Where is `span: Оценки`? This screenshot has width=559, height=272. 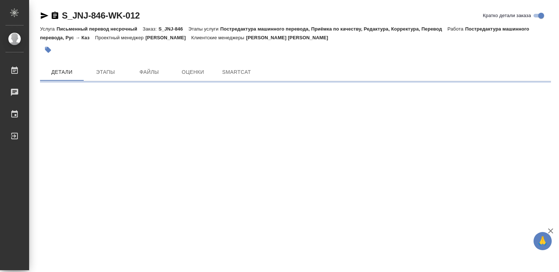
span: Оценки is located at coordinates (193, 72).